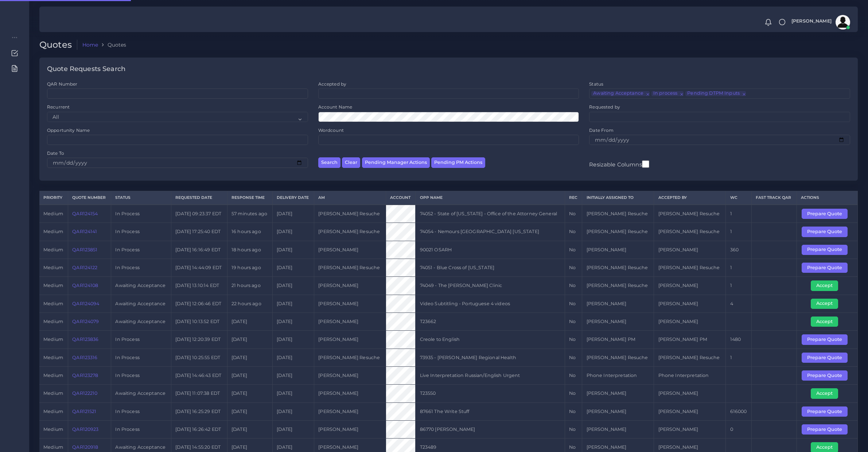 The width and height of the screenshot is (868, 452). I want to click on li: Awaiting Acceptance, so click(621, 94).